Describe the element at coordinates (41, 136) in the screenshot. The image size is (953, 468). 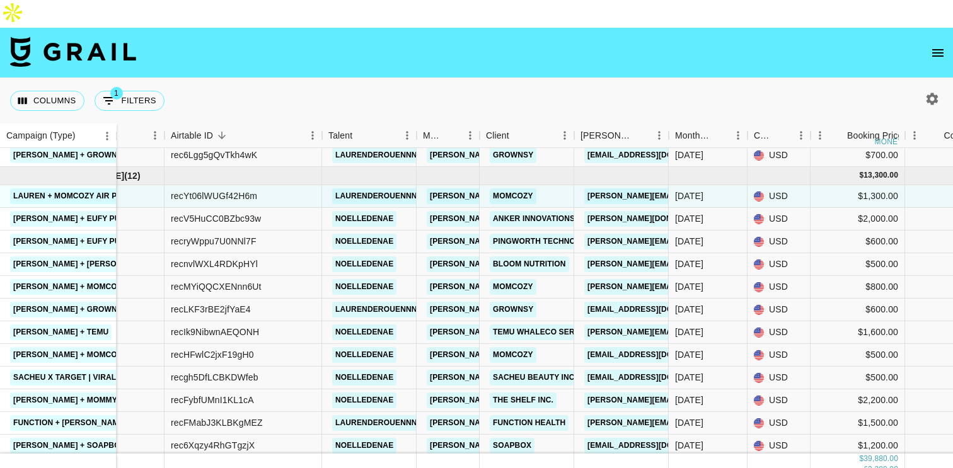
I see `div: Campaign (Type)` at that location.